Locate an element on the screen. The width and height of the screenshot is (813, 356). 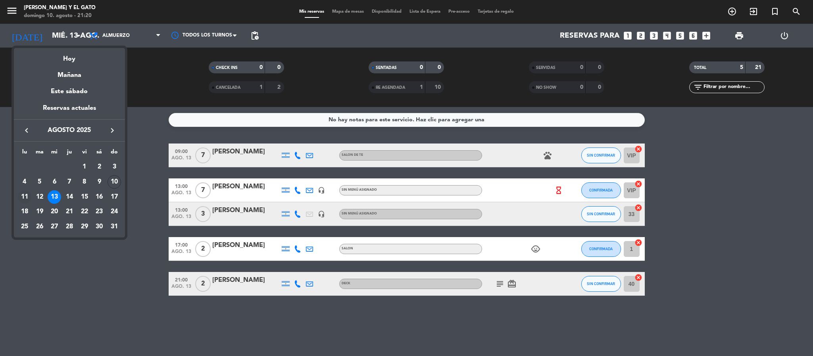
div: 31 is located at coordinates (114, 227).